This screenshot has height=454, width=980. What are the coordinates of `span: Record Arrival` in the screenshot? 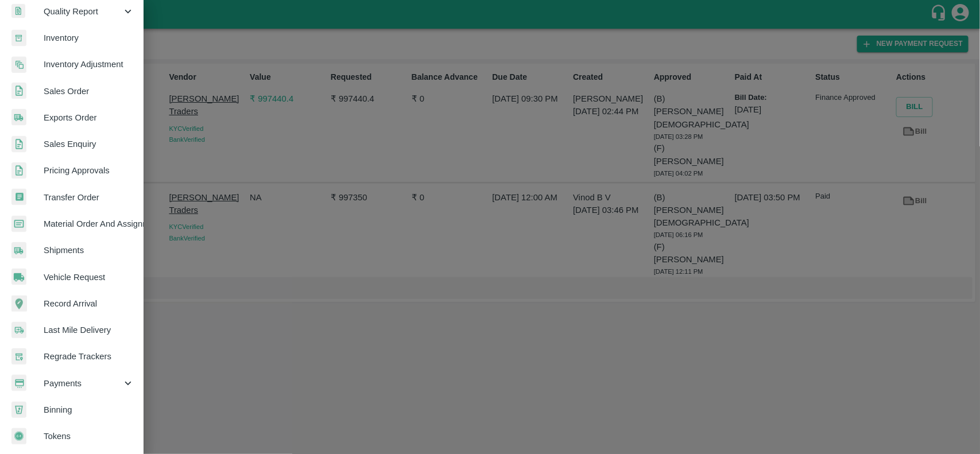 It's located at (89, 304).